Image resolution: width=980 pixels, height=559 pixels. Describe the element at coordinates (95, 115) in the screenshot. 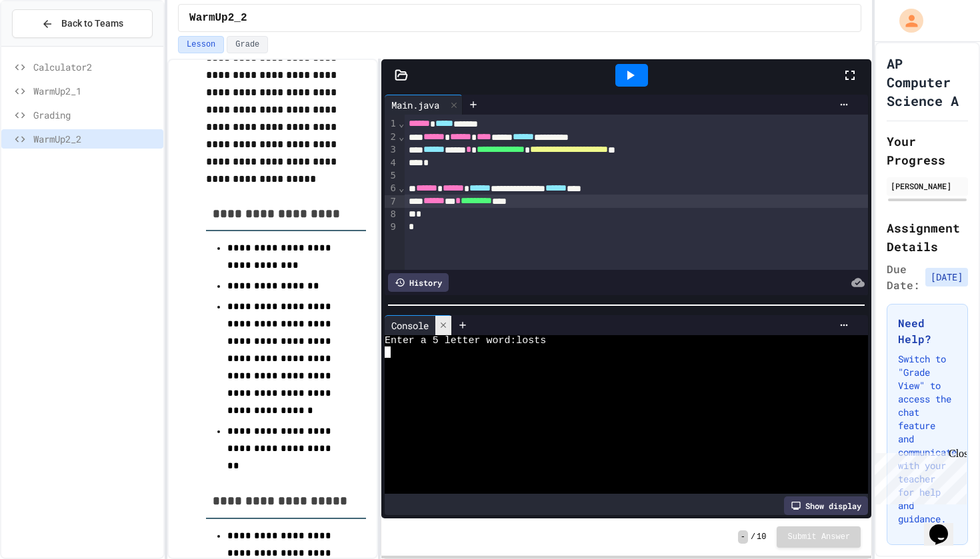

I see `span: Grading` at that location.